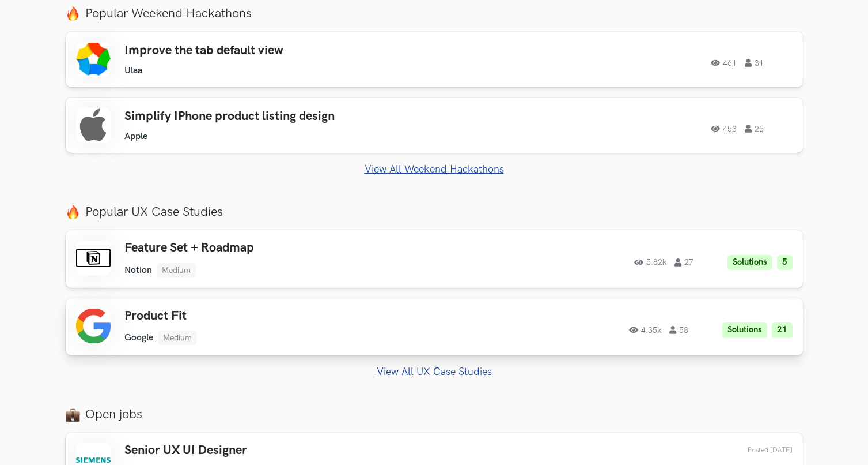 This screenshot has width=868, height=465. Describe the element at coordinates (434, 258) in the screenshot. I see `a: Feature Set + Roadmap Notion Medium 5.82k 27 Solutions 5` at that location.